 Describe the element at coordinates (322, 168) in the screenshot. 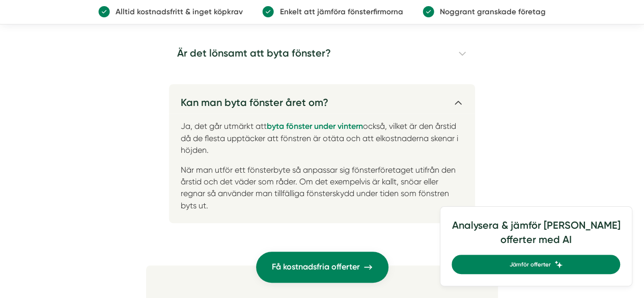

I see `p: Ja, det går utmärkt att också, vilket är den årstid då de flesta upptäcker att fönstren är otäta ...` at that location.